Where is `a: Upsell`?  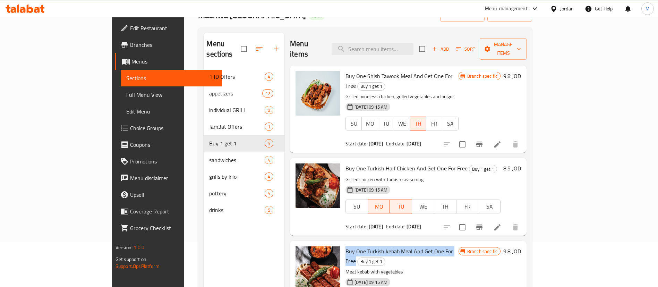
a: Upsell is located at coordinates (168, 194).